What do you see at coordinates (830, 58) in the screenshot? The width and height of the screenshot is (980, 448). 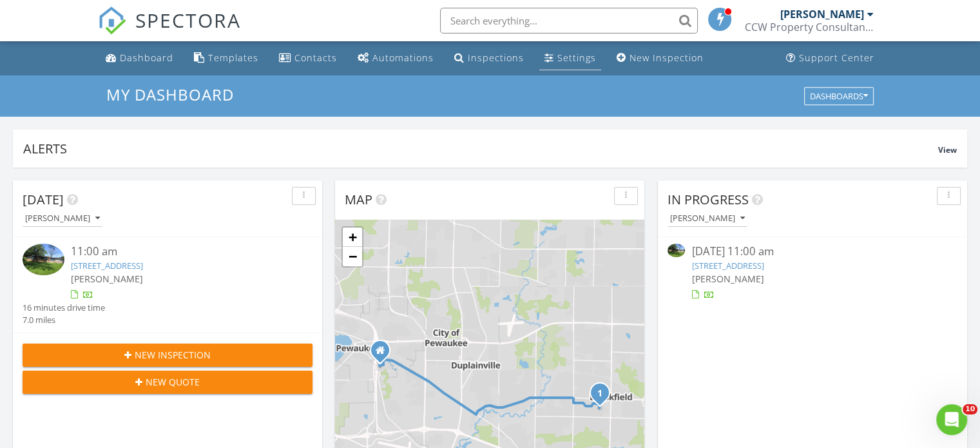 I see `a: Support Center` at bounding box center [830, 58].